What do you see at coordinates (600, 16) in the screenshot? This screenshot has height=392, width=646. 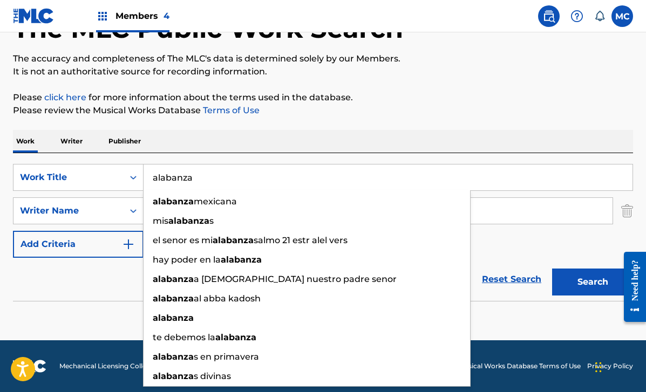 I see `div: Notifications` at bounding box center [600, 16].